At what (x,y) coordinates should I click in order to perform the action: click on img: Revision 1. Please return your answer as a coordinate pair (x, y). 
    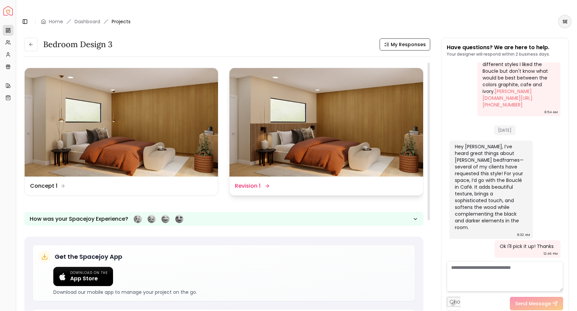
    Looking at the image, I should click on (326, 122).